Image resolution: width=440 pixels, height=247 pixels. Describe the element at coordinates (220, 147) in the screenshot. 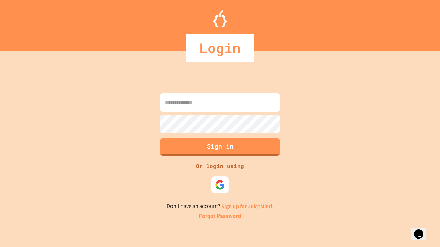

I see `button: Sign in` at that location.